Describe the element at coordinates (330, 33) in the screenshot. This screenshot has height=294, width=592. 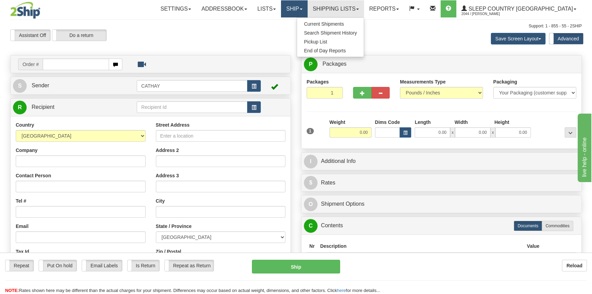
I see `span: Search Shipment History` at that location.